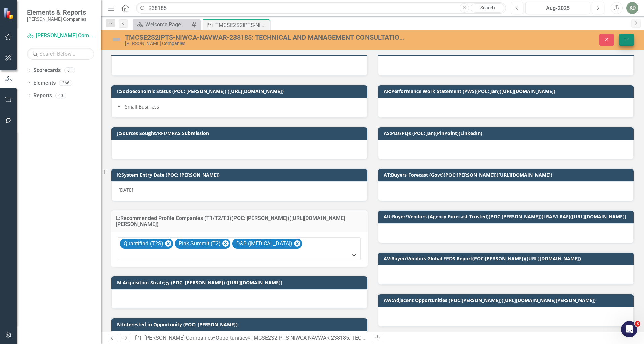  What do you see at coordinates (116, 40) in the screenshot?
I see `img: Not Defined` at bounding box center [116, 40].